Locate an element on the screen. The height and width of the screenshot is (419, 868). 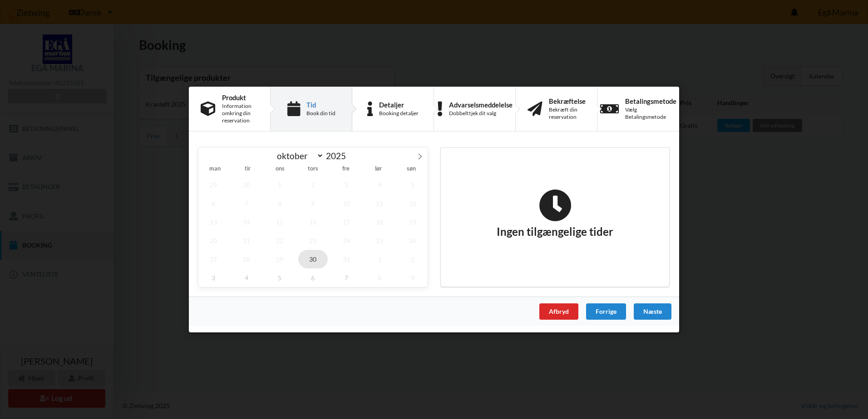
span: oktober 8, 2025 is located at coordinates (280, 203).